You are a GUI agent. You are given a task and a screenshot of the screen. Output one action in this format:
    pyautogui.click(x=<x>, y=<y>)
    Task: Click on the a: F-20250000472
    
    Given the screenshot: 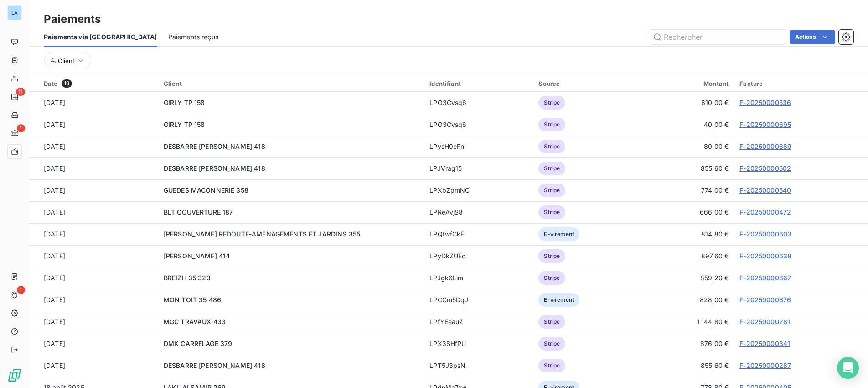 What is the action you would take?
    pyautogui.click(x=765, y=212)
    